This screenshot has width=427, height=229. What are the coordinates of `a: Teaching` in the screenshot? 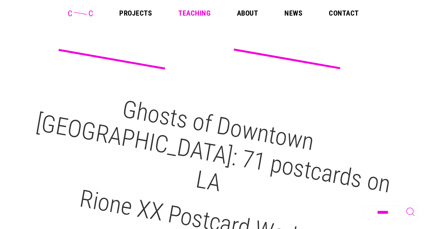 It's located at (194, 13).